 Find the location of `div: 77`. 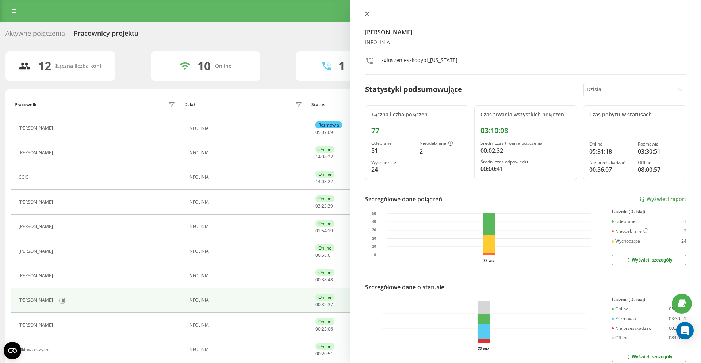

div: 77 is located at coordinates (417, 131).